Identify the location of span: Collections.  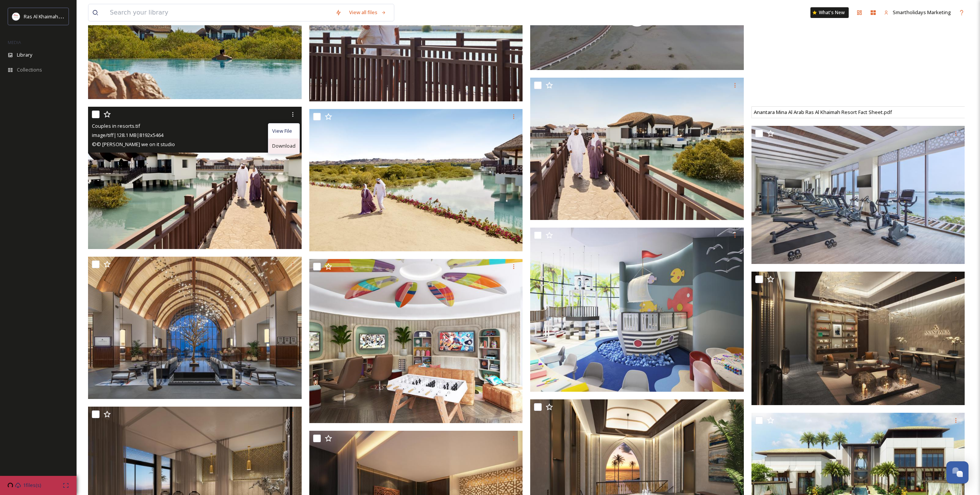
(29, 70).